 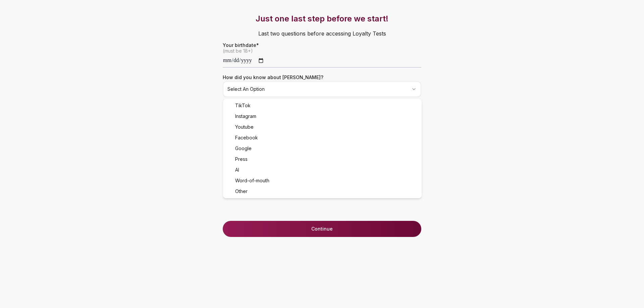 What do you see at coordinates (247, 138) in the screenshot?
I see `span: Facebook` at bounding box center [247, 138].